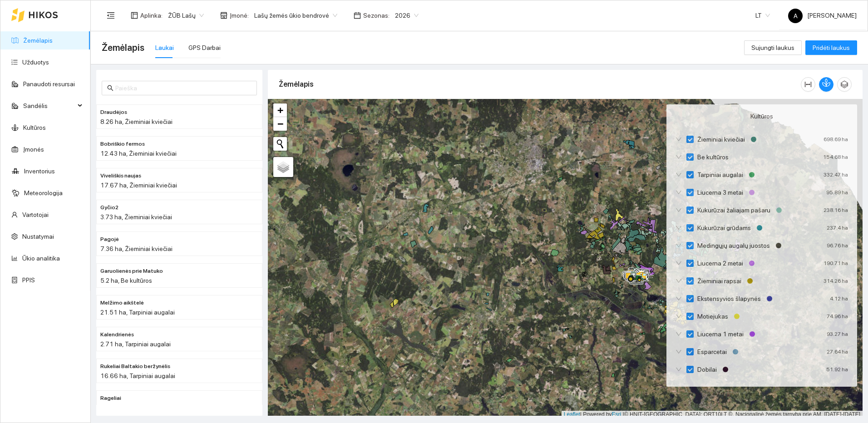 The image size is (868, 423). Describe the element at coordinates (111, 15) in the screenshot. I see `span: menu-fold` at that location.